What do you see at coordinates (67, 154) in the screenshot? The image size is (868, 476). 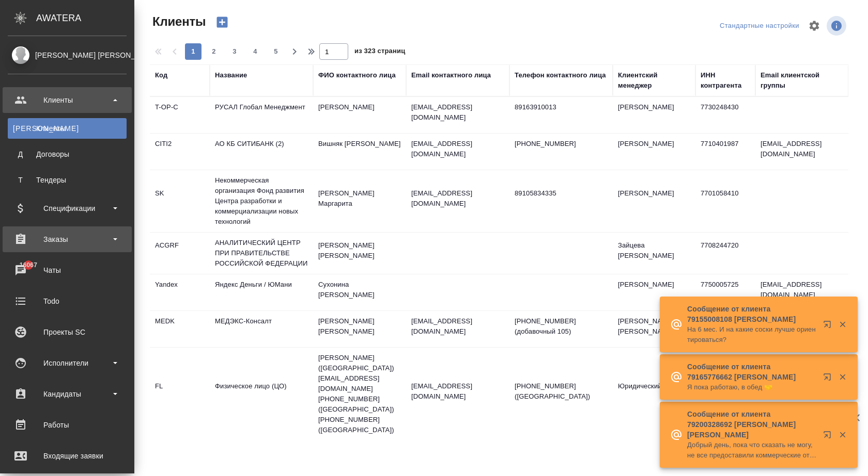 I see `div: Договоры` at bounding box center [67, 154].